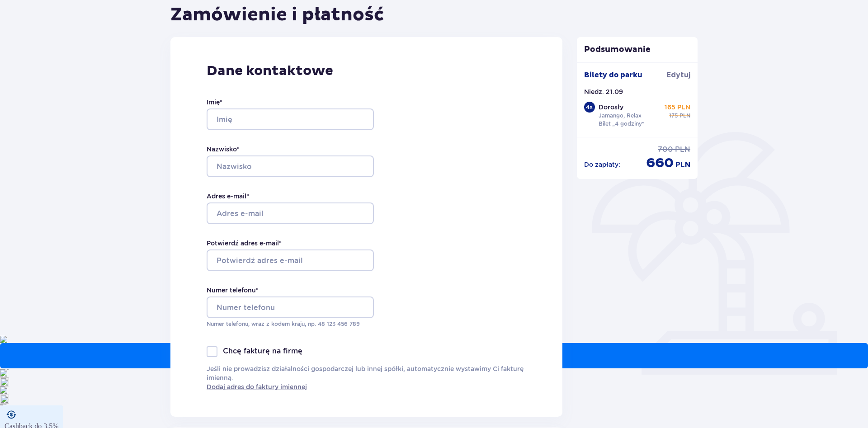 This screenshot has width=868, height=428. What do you see at coordinates (290, 214) in the screenshot?
I see `input: Adres e-mail` at bounding box center [290, 214].